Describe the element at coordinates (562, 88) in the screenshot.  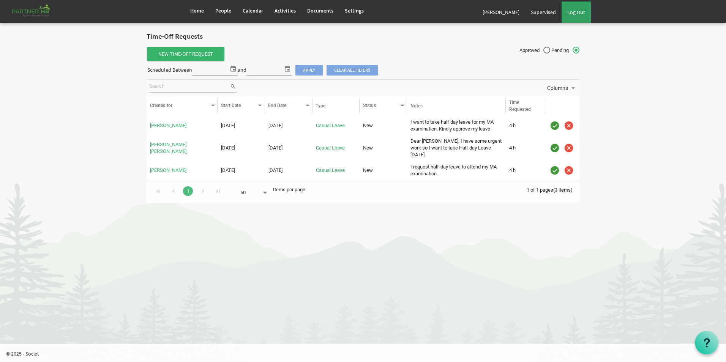
I see `button: Columns` at that location.